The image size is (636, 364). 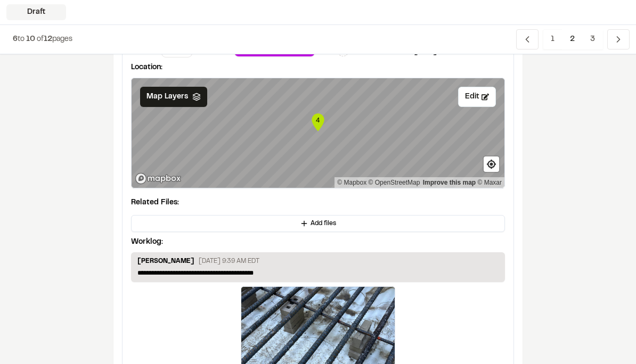 I want to click on span: 10, so click(x=30, y=39).